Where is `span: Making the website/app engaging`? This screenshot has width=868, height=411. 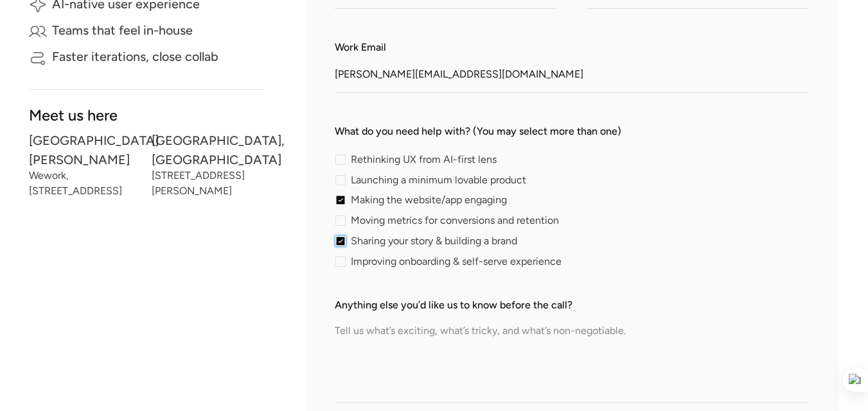 span: Making the website/app engaging is located at coordinates (428, 201).